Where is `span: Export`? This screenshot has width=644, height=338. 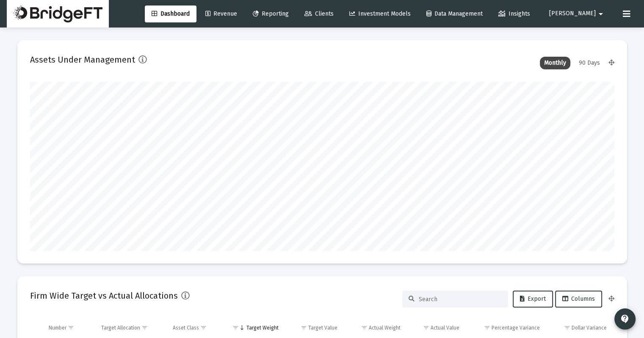
span: Export is located at coordinates (532, 299).